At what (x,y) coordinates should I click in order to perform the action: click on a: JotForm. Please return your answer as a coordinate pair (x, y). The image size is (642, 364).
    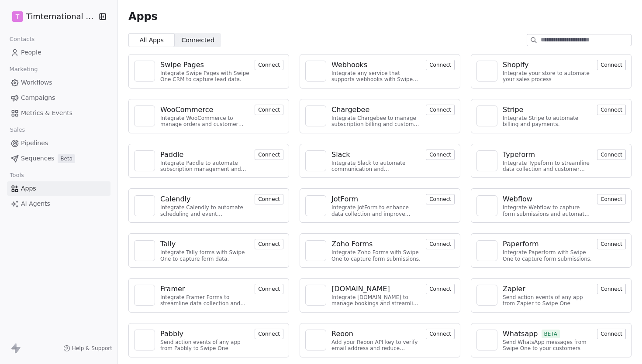
    Looking at the image, I should click on (376, 199).